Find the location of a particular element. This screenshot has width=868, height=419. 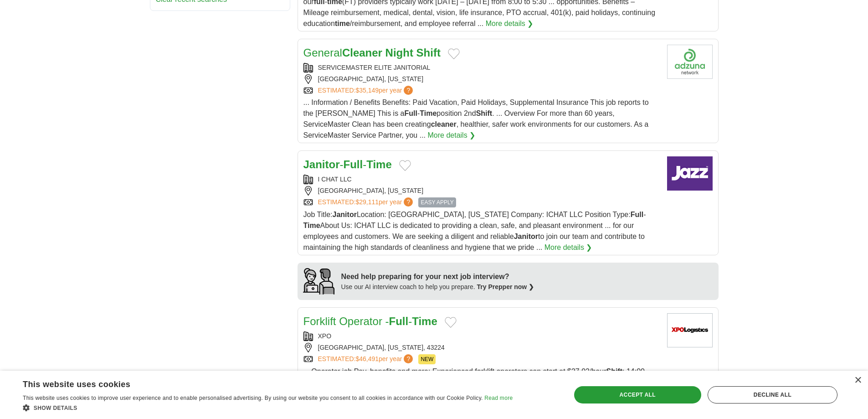

a: ESTIMATED:$46,491per year? is located at coordinates (367, 359).